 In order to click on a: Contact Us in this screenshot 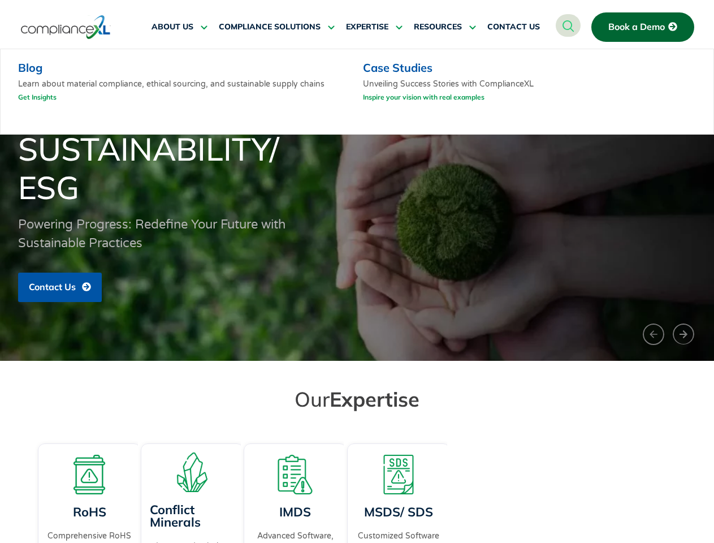, I will do `click(60, 287)`.